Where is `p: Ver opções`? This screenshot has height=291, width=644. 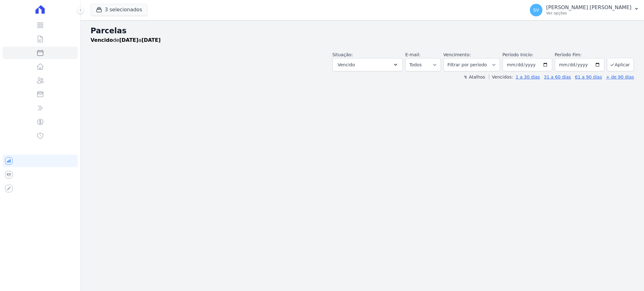 p: Ver opções is located at coordinates (589, 13).